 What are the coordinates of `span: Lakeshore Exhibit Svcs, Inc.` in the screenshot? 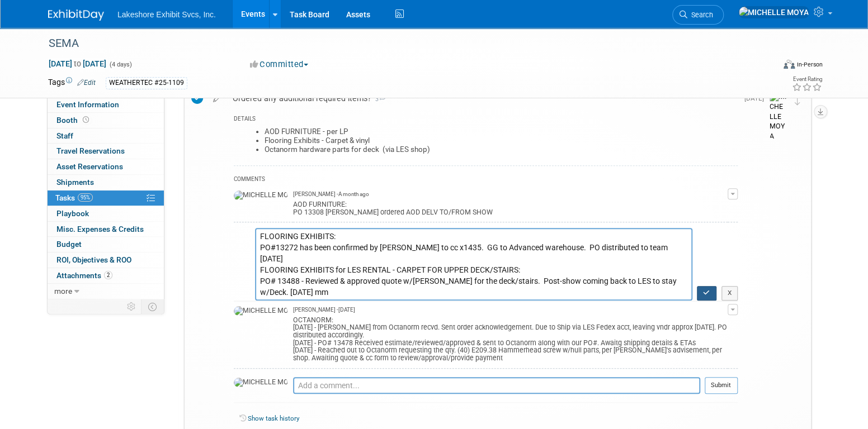 It's located at (167, 15).